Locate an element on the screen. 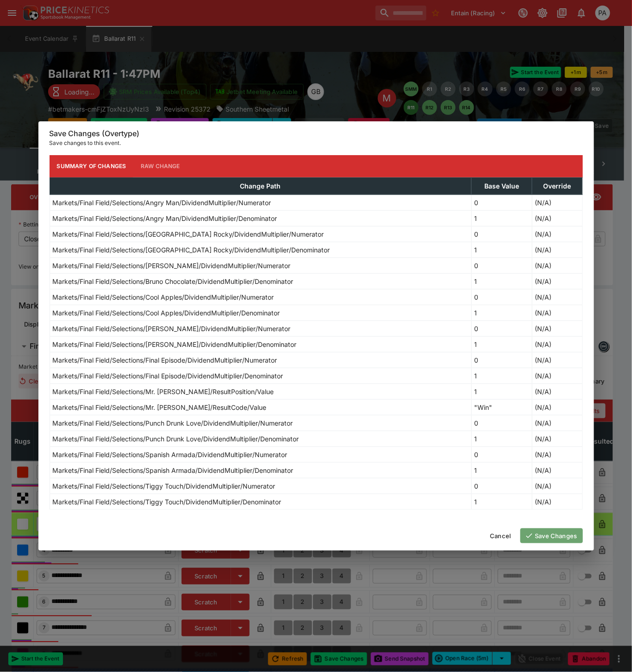  td: "Win" is located at coordinates (501, 407).